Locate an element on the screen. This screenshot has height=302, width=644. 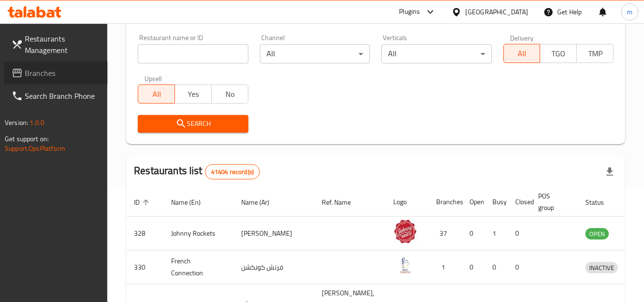
h2: Restaurant search is located at coordinates (376, 19).